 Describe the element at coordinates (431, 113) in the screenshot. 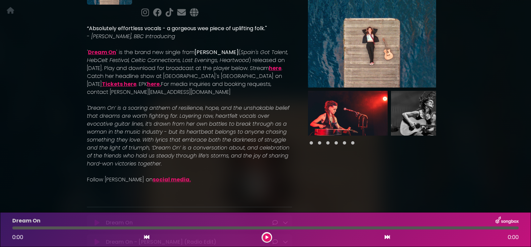

I see `img: E0Uc4UjGR0SeRjAxU77k` at that location.